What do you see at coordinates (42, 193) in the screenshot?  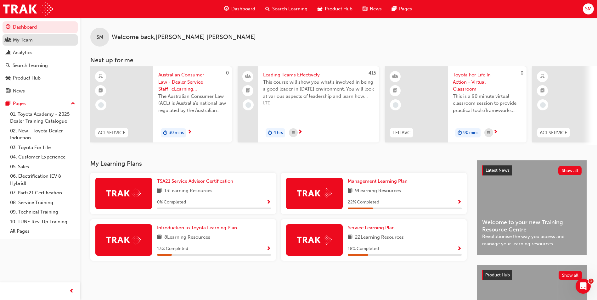 I see `a: 07. Parts21 Certification` at bounding box center [42, 193].